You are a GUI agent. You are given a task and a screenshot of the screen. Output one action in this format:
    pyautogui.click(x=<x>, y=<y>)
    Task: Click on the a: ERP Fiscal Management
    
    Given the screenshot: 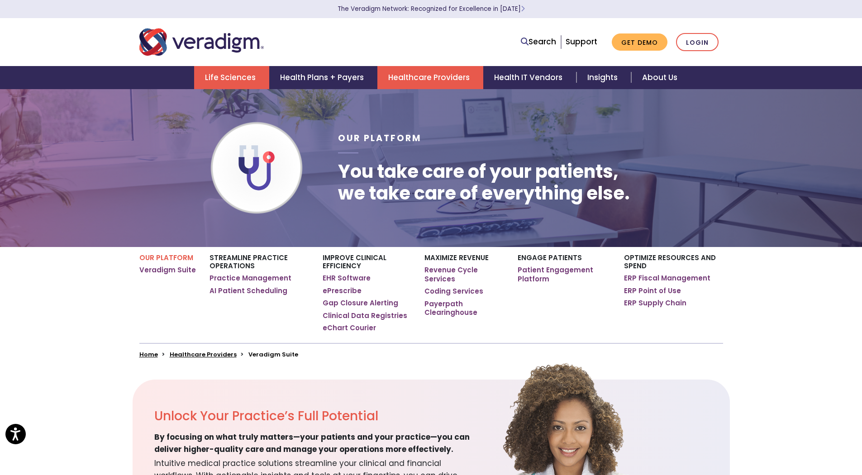 What is the action you would take?
    pyautogui.click(x=667, y=278)
    